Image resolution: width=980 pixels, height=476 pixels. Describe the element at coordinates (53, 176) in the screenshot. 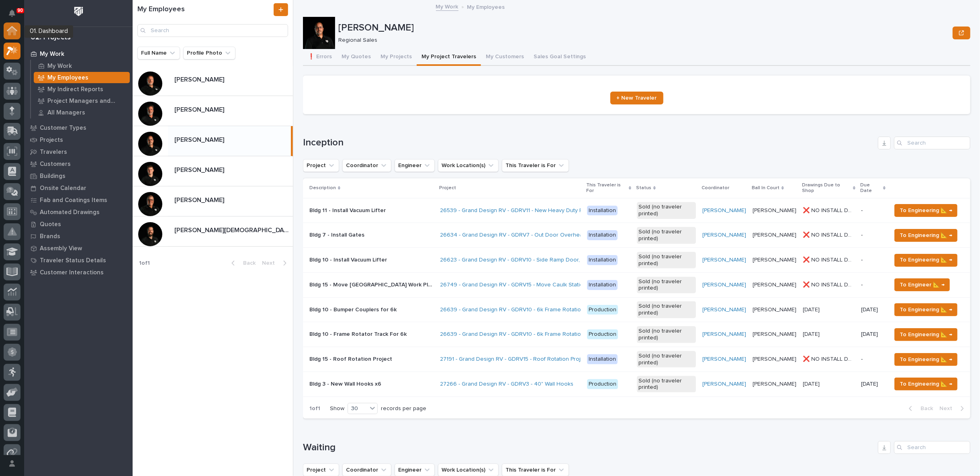

I see `p: Buildings` at that location.